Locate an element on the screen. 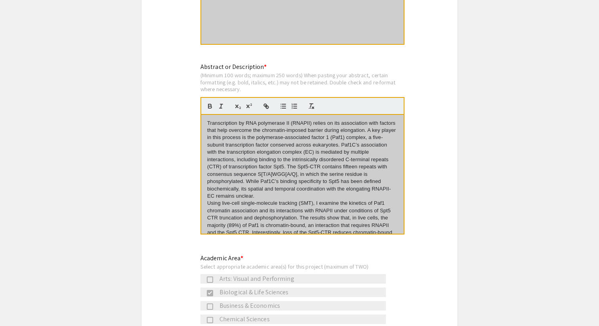 The height and width of the screenshot is (326, 599). div: Select appropriate academic area(s) for this project (maximum of TWO) is located at coordinates (293, 267).